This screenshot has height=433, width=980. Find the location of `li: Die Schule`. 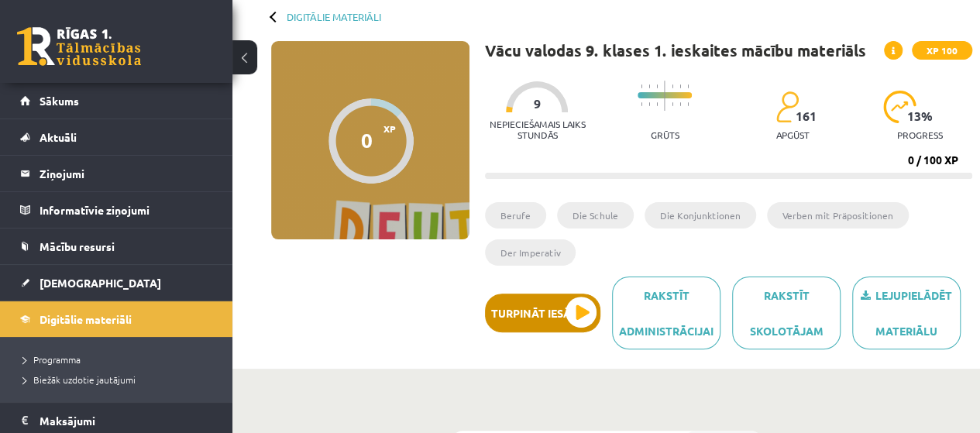

li: Die Schule is located at coordinates (595, 215).